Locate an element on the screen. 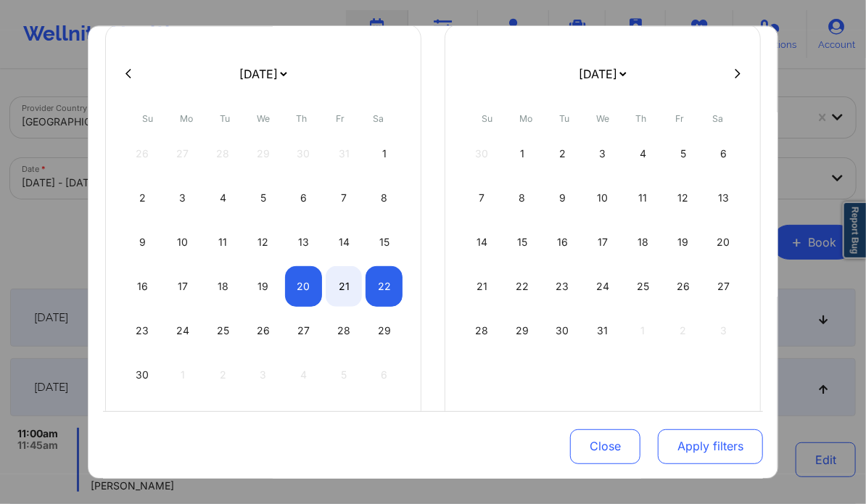  div: Wed Nov 05 2025 is located at coordinates (263, 198).